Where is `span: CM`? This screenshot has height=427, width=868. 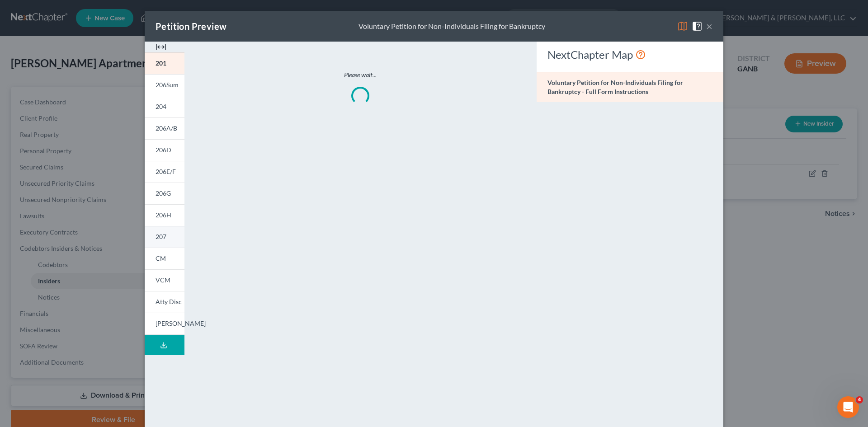
span: CM is located at coordinates (161, 258).